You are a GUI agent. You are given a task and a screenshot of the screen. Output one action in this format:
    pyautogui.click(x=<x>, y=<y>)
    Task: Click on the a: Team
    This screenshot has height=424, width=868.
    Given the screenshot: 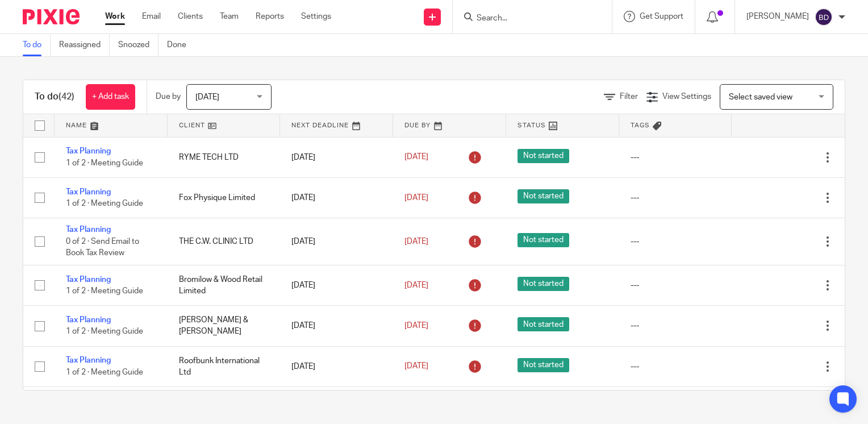 What is the action you would take?
    pyautogui.click(x=229, y=17)
    